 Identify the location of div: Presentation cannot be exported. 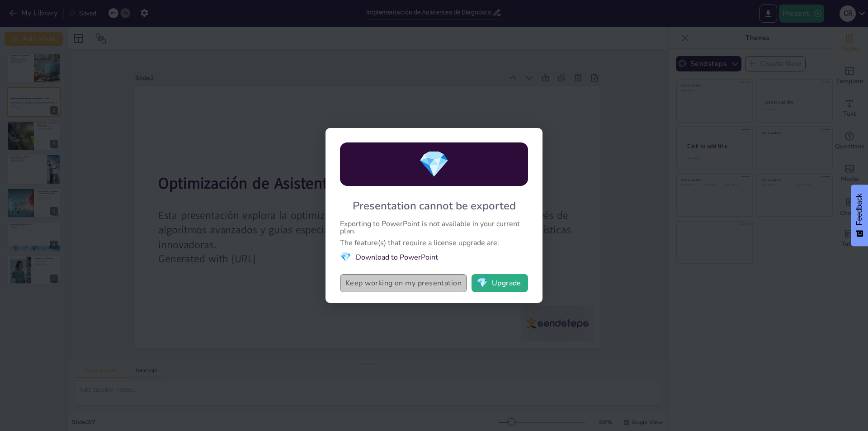
(434, 206).